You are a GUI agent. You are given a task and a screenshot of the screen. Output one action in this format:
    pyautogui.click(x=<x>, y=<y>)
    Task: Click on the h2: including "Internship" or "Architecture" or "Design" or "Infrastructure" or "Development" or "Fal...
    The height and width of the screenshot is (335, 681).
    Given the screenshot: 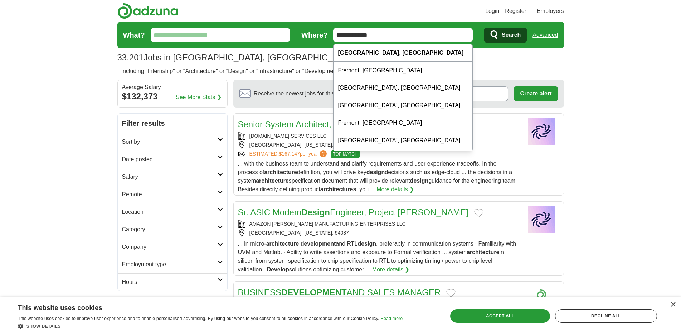 What is the action you would take?
    pyautogui.click(x=266, y=71)
    